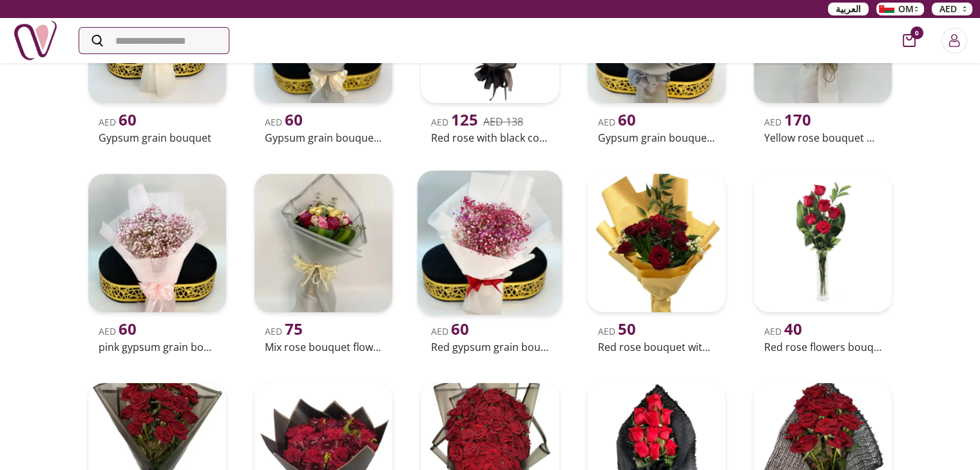 This screenshot has height=470, width=980. I want to click on a: uae-gifts-Red rose bouquet with decorationAED 50Red rose bouquet with decoration, so click(657, 262).